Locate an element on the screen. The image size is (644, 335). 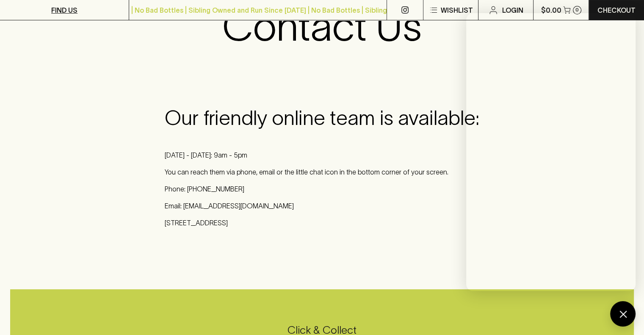
p: You can reach them via phone, email or the little chat icon in the bottom corner of your screen. is located at coordinates (321, 172).